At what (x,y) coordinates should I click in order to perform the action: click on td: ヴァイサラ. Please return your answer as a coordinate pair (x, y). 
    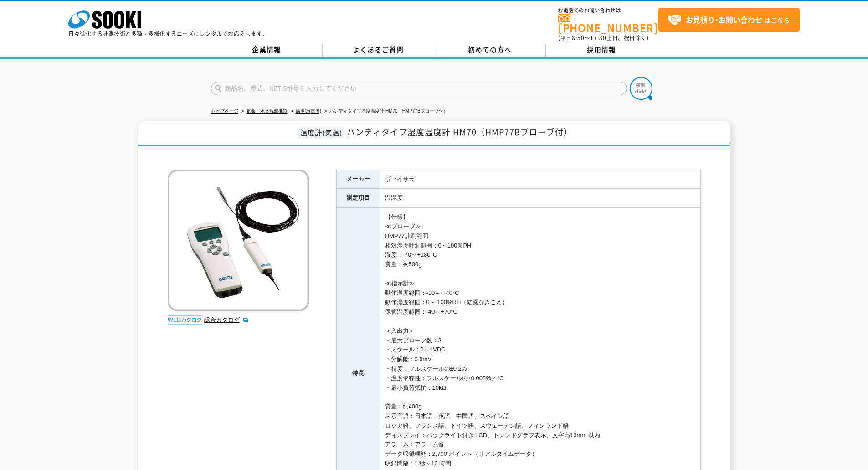
    Looking at the image, I should click on (540, 179).